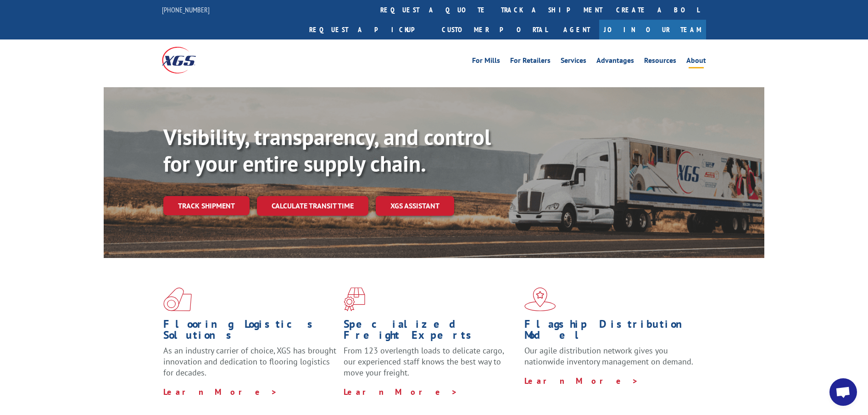 The width and height of the screenshot is (868, 415). What do you see at coordinates (430, 332) in the screenshot?
I see `h1: Specialized Freight Experts` at bounding box center [430, 332].